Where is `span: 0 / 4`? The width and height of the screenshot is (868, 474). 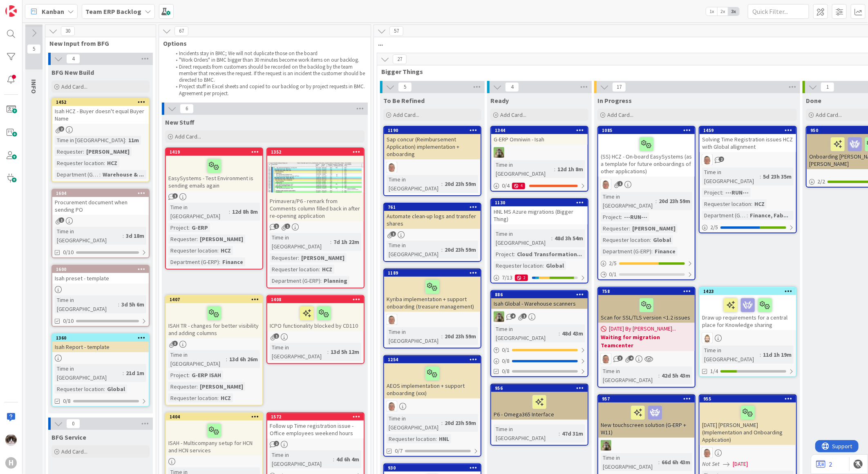
span: 0 / 4 is located at coordinates (506, 186).